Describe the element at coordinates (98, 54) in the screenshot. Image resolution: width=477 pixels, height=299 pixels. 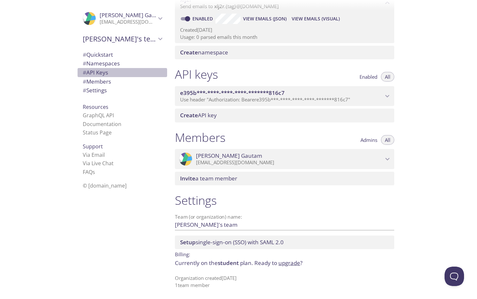
I see `span: Quickstart` at that location.